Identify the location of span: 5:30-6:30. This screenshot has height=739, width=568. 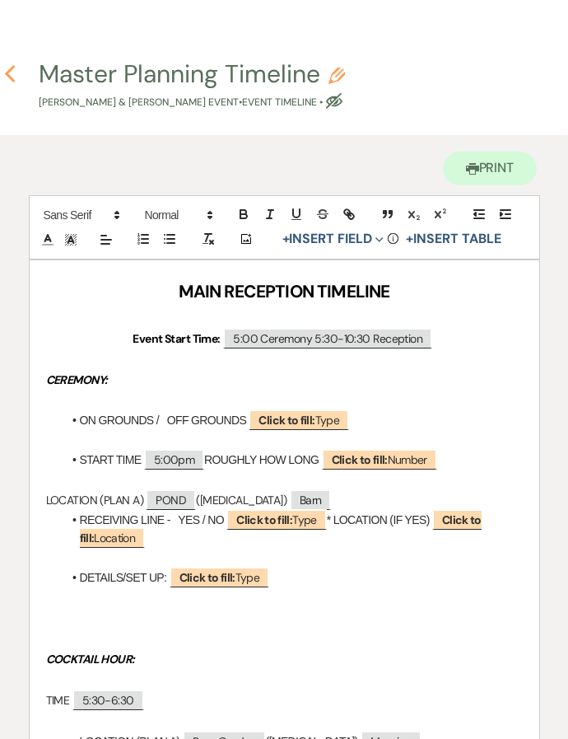
(108, 699).